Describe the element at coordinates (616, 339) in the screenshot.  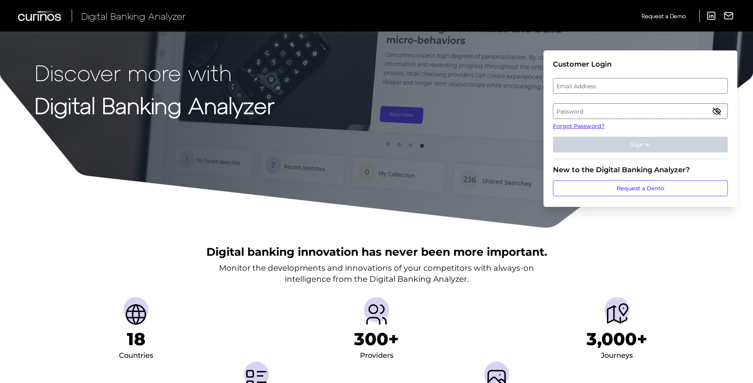
I see `h1: 3,000+` at that location.